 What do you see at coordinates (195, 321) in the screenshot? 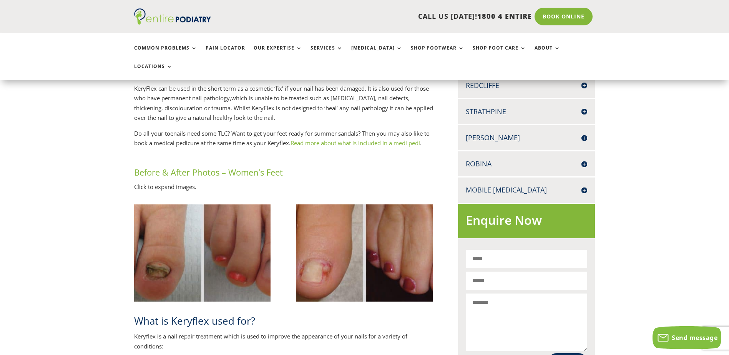
I see `span: What is Keryflex used for?` at bounding box center [195, 321].